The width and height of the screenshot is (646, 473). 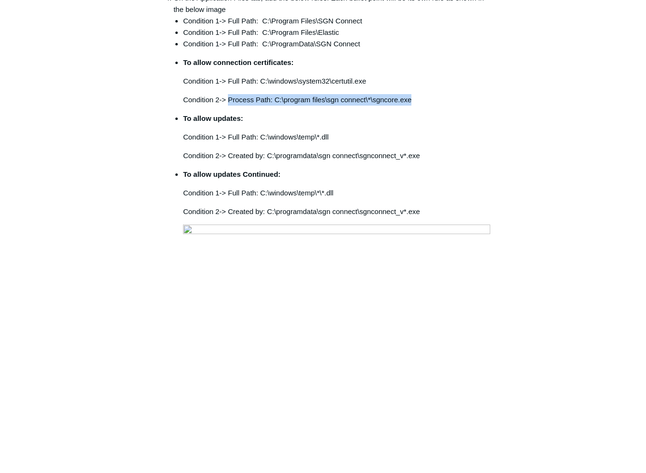 I want to click on strong: To allow updates Continued:, so click(x=232, y=174).